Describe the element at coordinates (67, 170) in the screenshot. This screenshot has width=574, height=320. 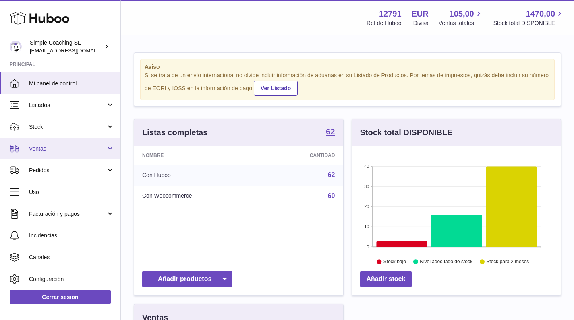
I see `span: Pedidos` at that location.